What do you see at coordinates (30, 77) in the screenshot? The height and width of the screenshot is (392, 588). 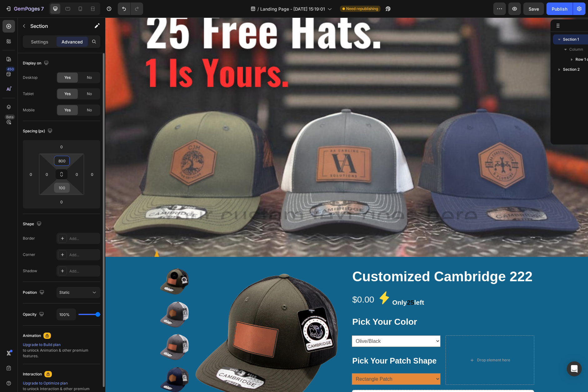 I see `div: Desktop` at bounding box center [30, 77].